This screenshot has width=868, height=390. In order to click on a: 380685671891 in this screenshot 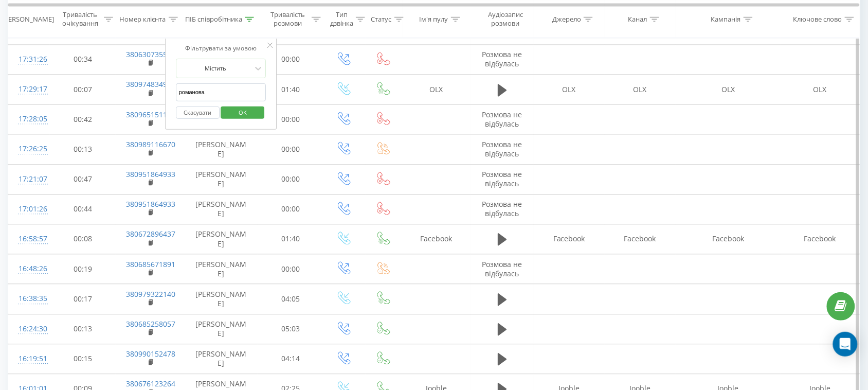, I will do `click(151, 264)`.